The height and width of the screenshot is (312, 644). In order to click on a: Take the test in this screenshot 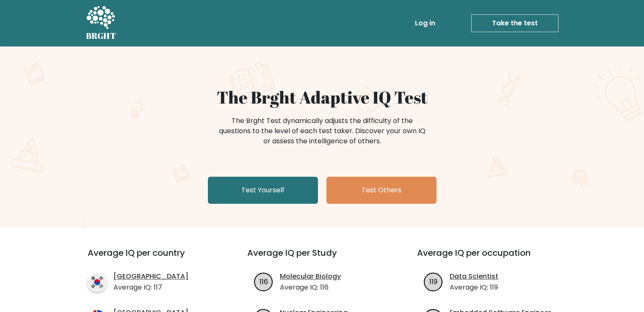, I will do `click(515, 23)`.